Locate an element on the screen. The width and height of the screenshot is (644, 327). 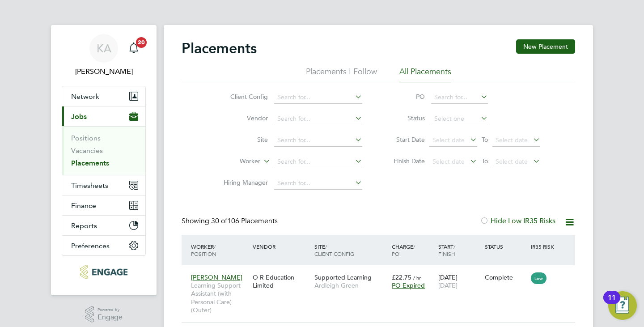
span: / Client Config is located at coordinates (334, 251).